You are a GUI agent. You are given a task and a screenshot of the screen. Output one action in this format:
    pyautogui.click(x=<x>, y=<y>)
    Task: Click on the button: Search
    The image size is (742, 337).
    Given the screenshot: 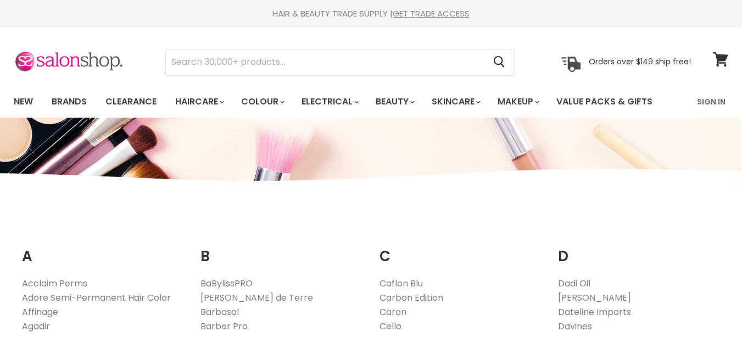 What is the action you would take?
    pyautogui.click(x=498, y=62)
    